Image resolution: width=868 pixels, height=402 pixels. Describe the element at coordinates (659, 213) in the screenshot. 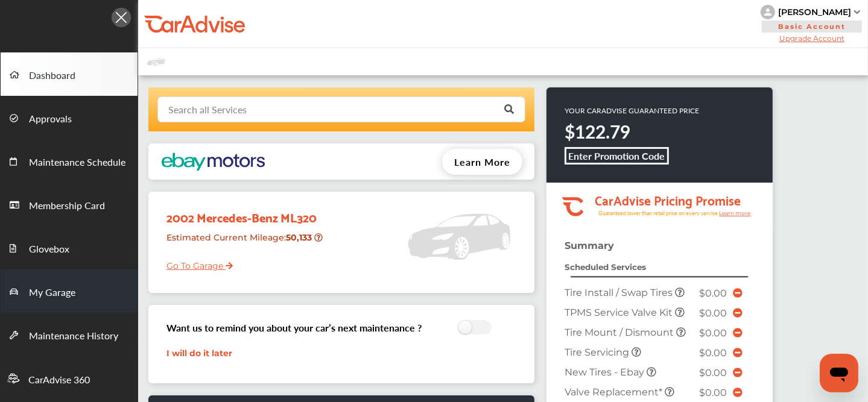

I see `tspan: Guaranteed lower than retail price on every service.` at that location.